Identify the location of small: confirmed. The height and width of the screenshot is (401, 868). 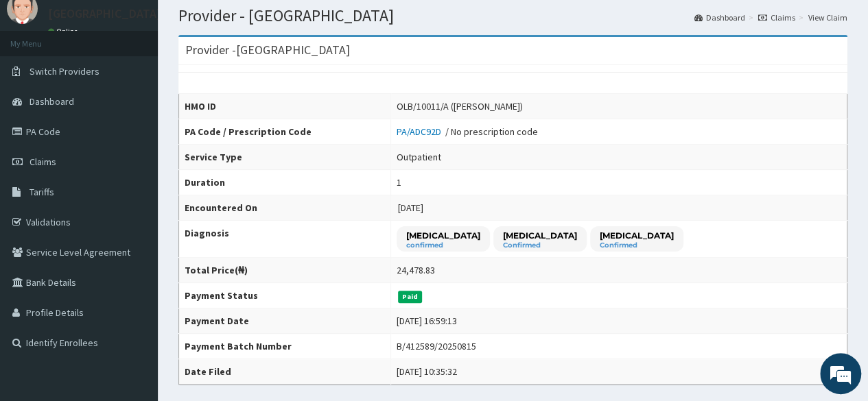
(443, 245).